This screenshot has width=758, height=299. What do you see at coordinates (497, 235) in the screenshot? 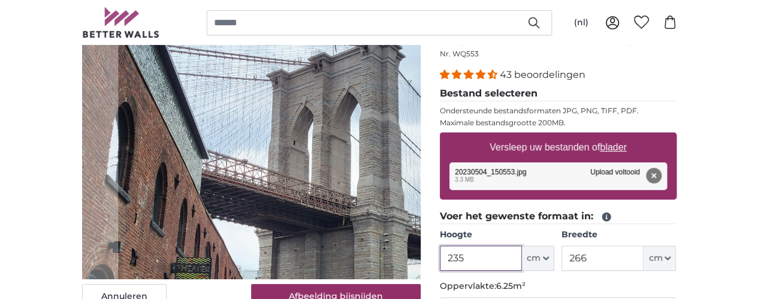
I see `label: Hoogte` at bounding box center [497, 235].